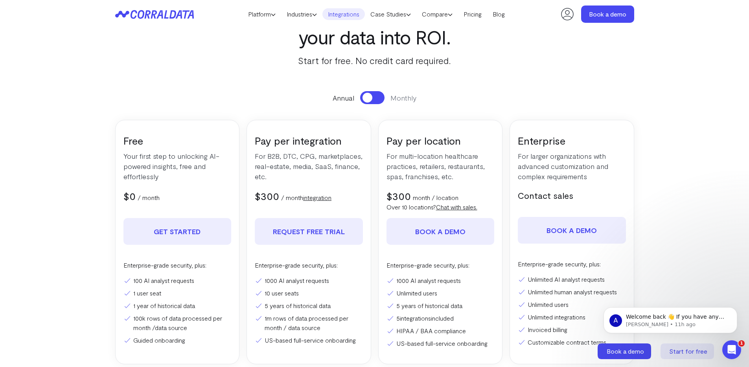  I want to click on a: Case Studies, so click(391, 14).